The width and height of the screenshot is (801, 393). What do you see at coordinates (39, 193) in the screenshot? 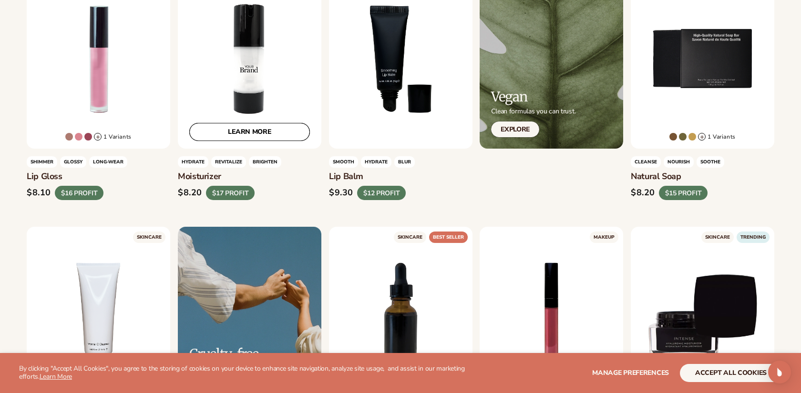
I see `div: $8.10` at bounding box center [39, 193].